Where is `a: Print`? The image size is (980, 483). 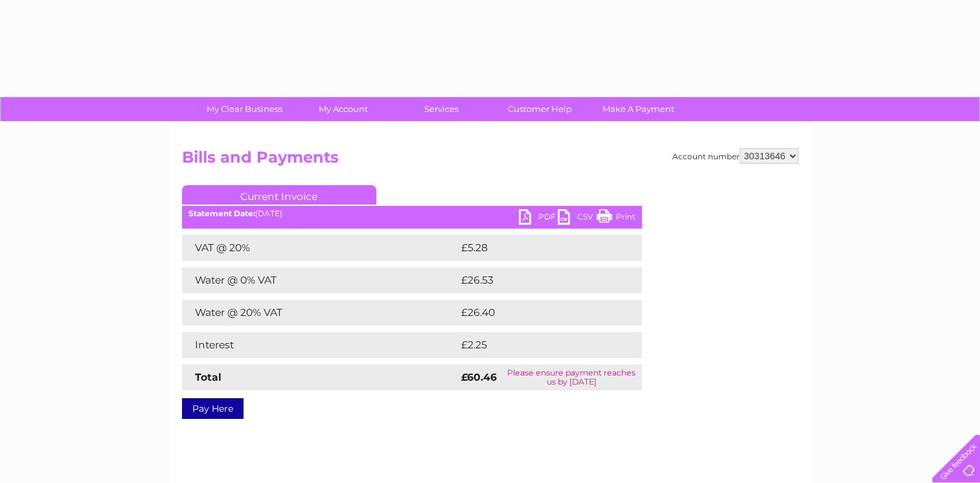 a: Print is located at coordinates (616, 218).